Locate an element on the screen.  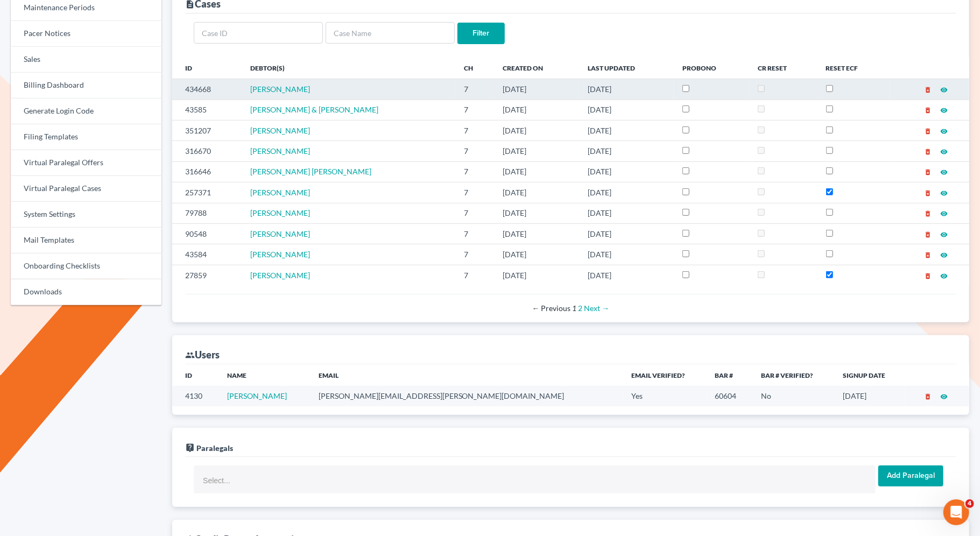
span: Paralegals is located at coordinates (215, 448).